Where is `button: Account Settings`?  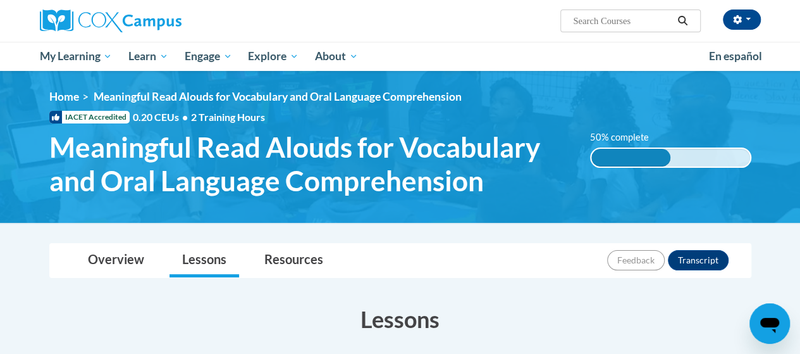 button: Account Settings is located at coordinates (742, 20).